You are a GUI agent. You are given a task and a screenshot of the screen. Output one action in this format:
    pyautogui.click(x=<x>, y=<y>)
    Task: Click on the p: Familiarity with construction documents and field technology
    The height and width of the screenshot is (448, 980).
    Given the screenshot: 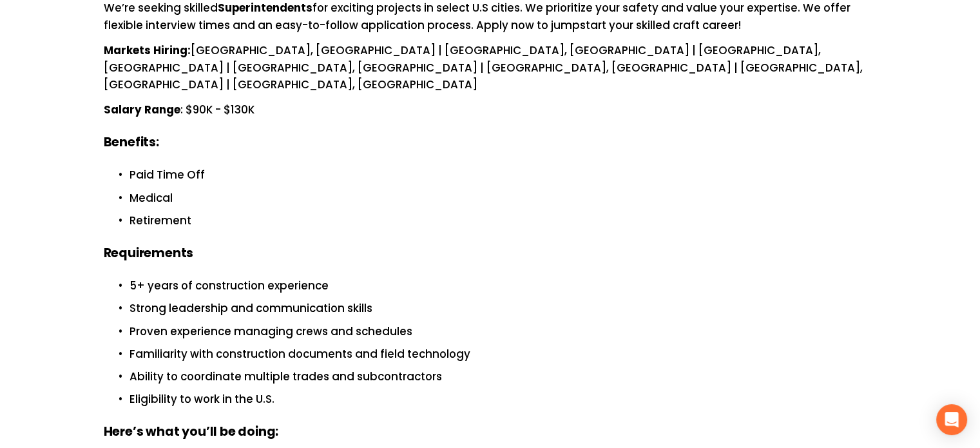 What is the action you would take?
    pyautogui.click(x=503, y=354)
    